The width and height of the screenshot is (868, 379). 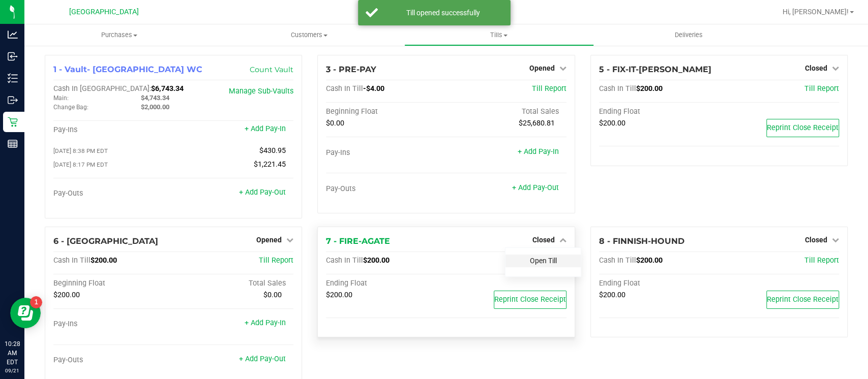 What do you see at coordinates (71, 107) in the screenshot?
I see `span: Change Bag:` at bounding box center [71, 107].